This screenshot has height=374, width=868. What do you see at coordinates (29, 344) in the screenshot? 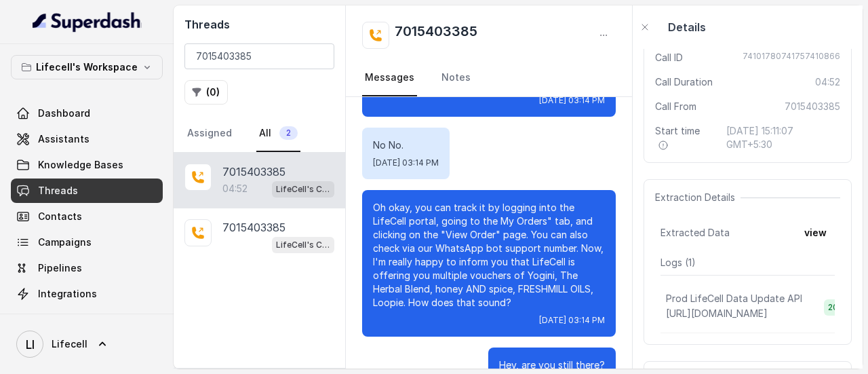
I see `text: LI` at bounding box center [29, 344].